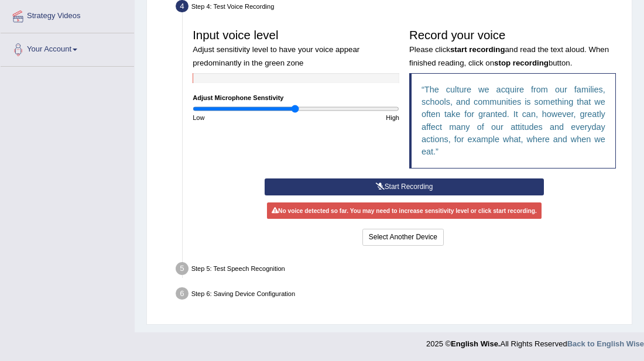 The image size is (644, 361). What do you see at coordinates (350, 118) in the screenshot?
I see `div: High` at bounding box center [350, 118].